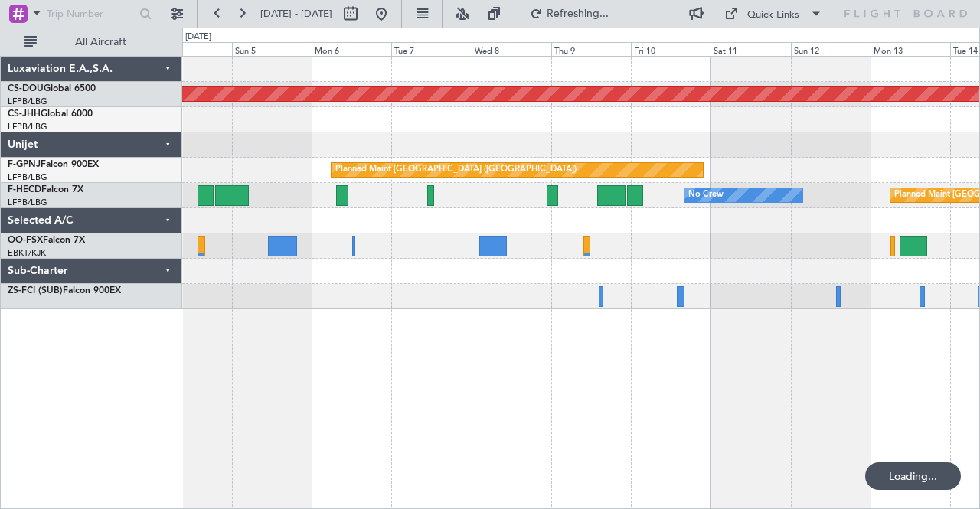 Image resolution: width=980 pixels, height=509 pixels. I want to click on span: Refreshing..., so click(578, 14).